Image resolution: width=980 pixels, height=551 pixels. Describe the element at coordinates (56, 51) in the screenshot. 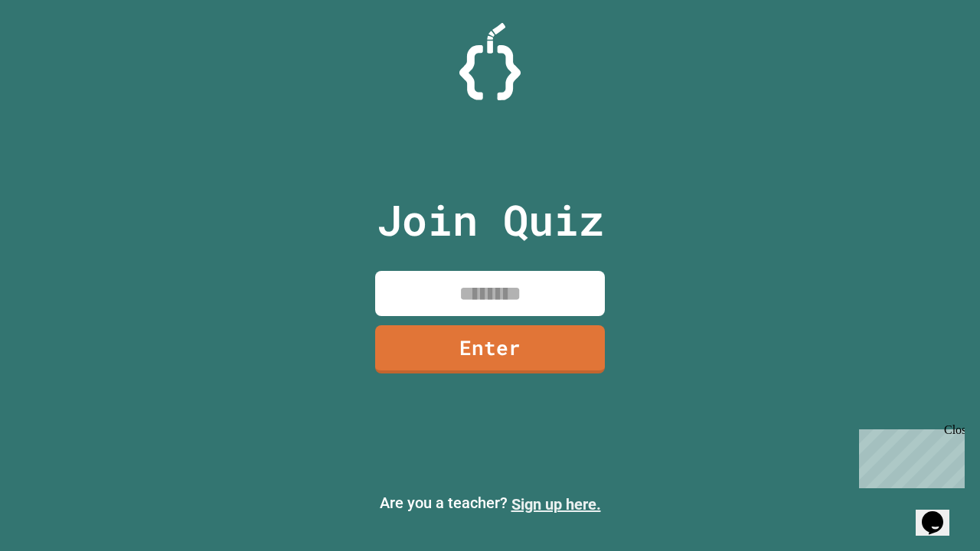

I see `div: Chat with us now!Close` at that location.